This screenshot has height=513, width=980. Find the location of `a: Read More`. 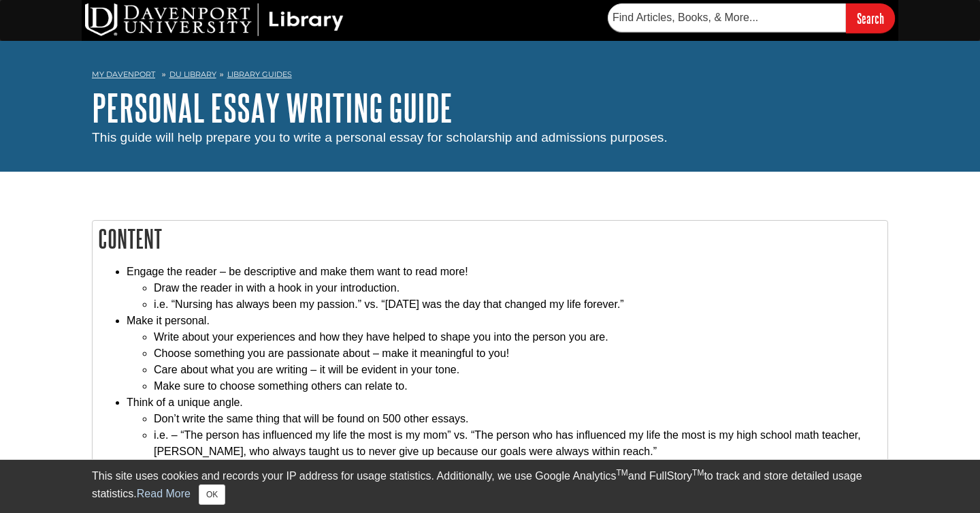

a: Read More is located at coordinates (163, 493).